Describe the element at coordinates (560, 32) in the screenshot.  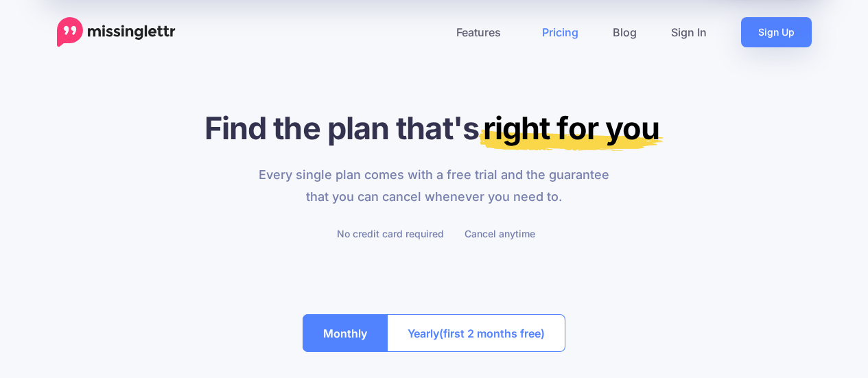
I see `a: Pricing` at that location.